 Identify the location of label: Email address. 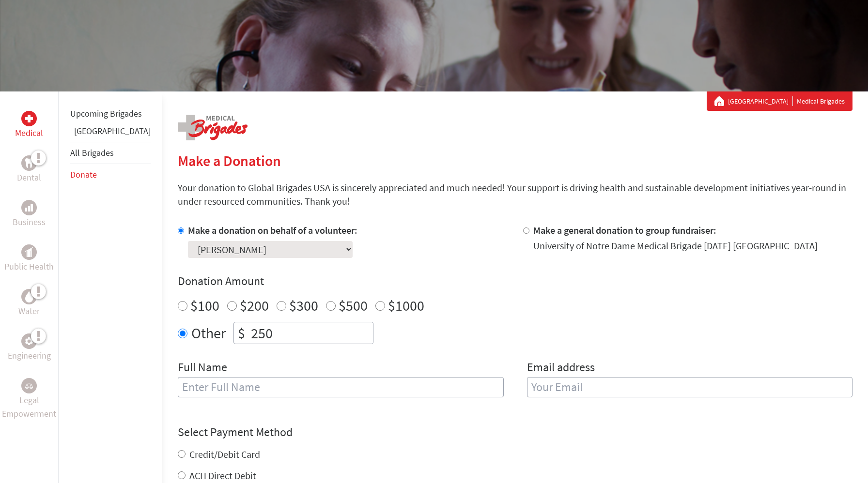
(561, 368).